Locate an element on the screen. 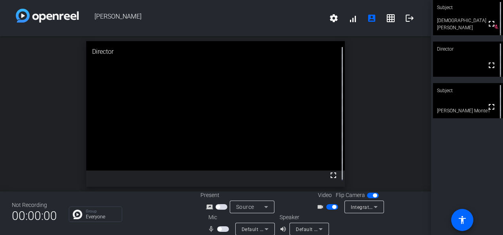 This screenshot has width=503, height=235. span: Video is located at coordinates (324, 195).